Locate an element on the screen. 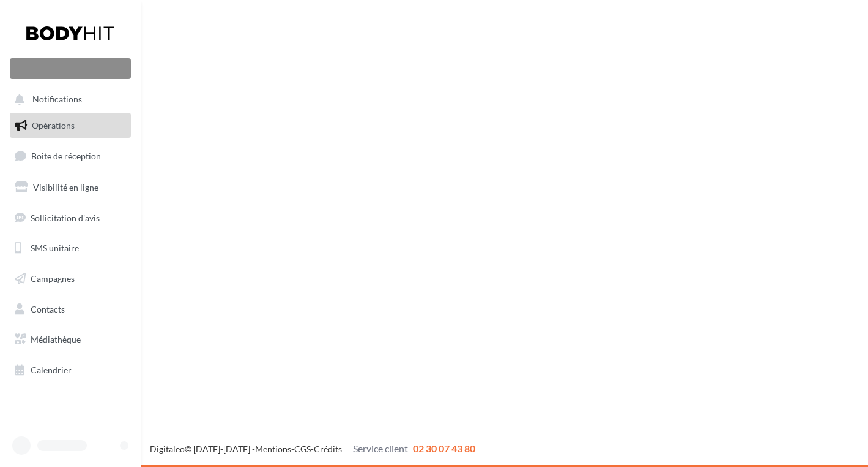 This screenshot has width=868, height=467. span: Boîte de réception is located at coordinates (66, 155).